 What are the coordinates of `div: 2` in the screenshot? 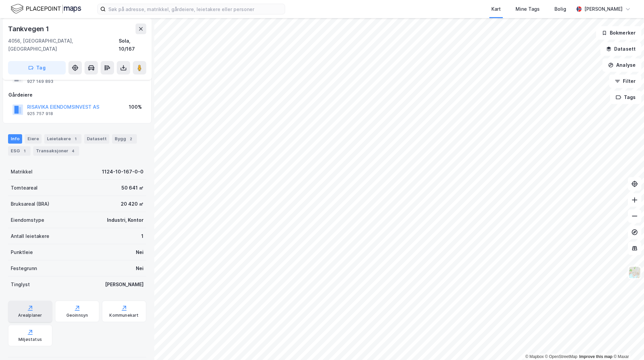 It's located at (131, 139).